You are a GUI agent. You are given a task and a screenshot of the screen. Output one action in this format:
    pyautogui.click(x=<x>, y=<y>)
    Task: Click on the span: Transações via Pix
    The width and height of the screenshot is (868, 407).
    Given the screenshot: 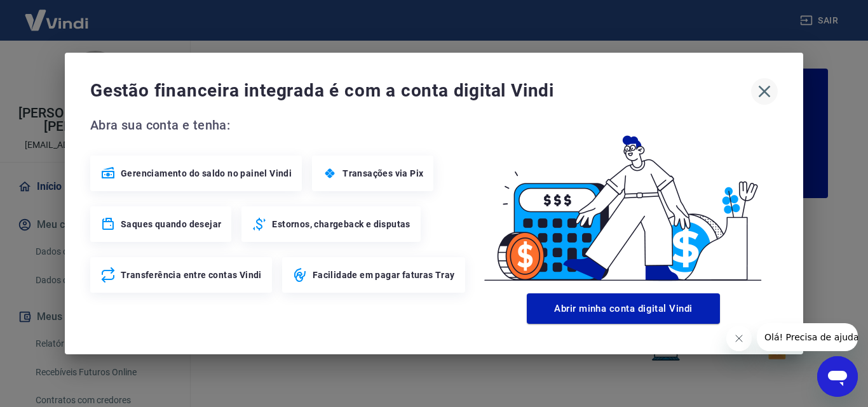 What is the action you would take?
    pyautogui.click(x=383, y=174)
    